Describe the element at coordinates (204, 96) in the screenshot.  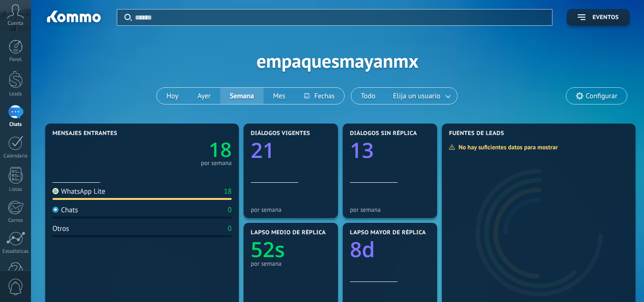
I see `button: Ayer` at that location.